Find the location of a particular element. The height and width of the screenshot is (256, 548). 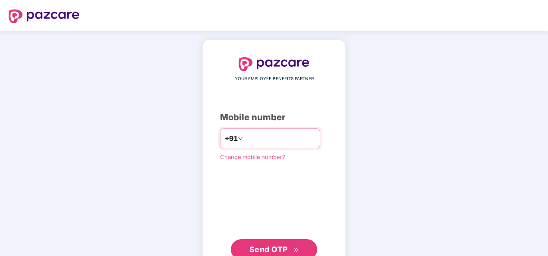

div: Mobile number is located at coordinates (274, 117).